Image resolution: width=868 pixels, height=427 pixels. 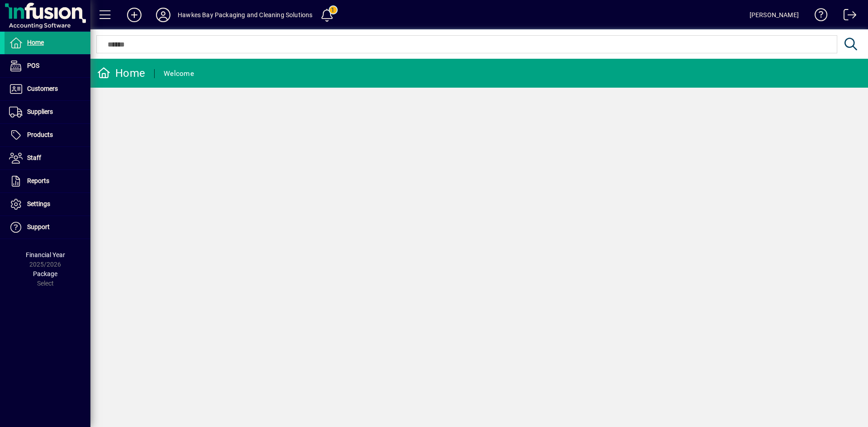 What do you see at coordinates (818, 16) in the screenshot?
I see `a: Knowledge Base` at bounding box center [818, 16].